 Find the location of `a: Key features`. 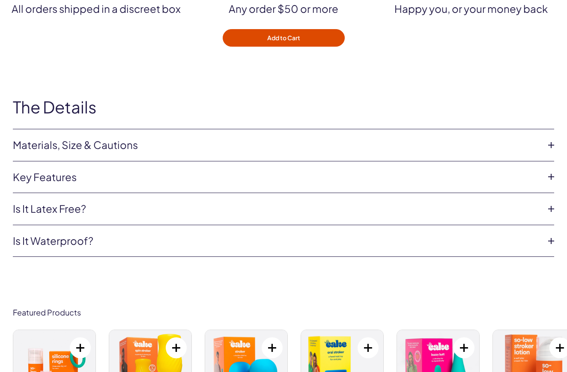

a: Key features is located at coordinates (276, 177).